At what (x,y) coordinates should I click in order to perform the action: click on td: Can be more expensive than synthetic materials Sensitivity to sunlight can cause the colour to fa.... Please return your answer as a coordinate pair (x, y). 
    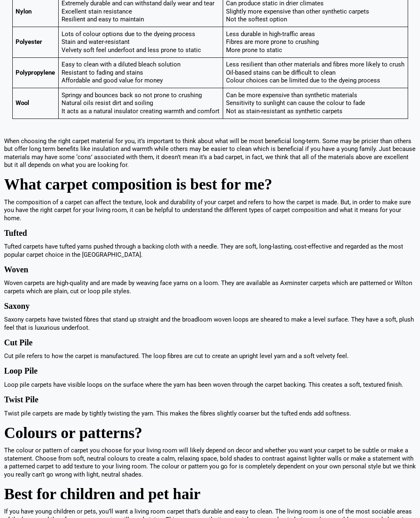
    Looking at the image, I should click on (315, 104).